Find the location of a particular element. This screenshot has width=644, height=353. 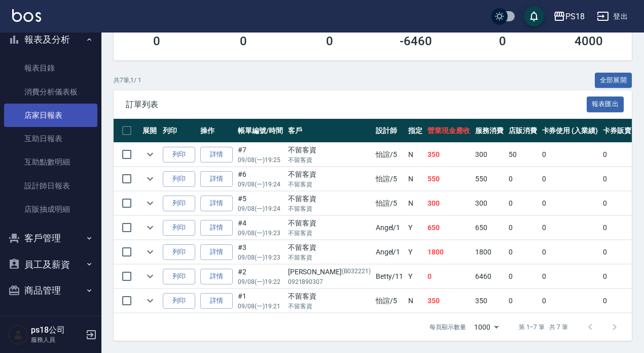

p: 第 1–7 筆 共 7 筆 is located at coordinates (543, 327).